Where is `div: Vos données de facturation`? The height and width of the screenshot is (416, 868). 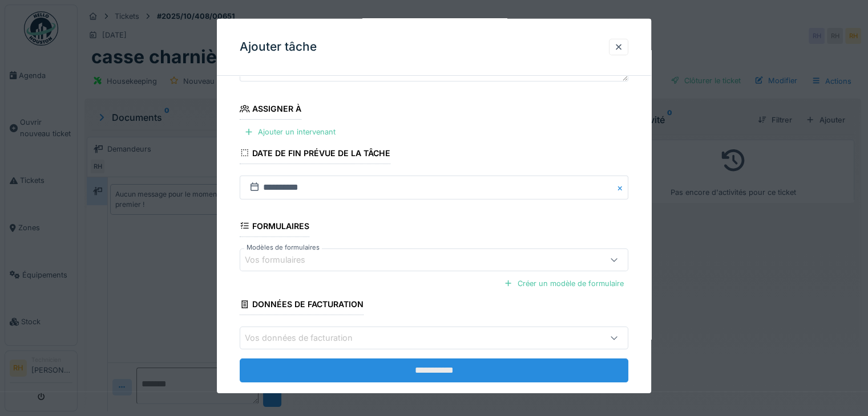
div: Vos données de facturation is located at coordinates (307, 338).